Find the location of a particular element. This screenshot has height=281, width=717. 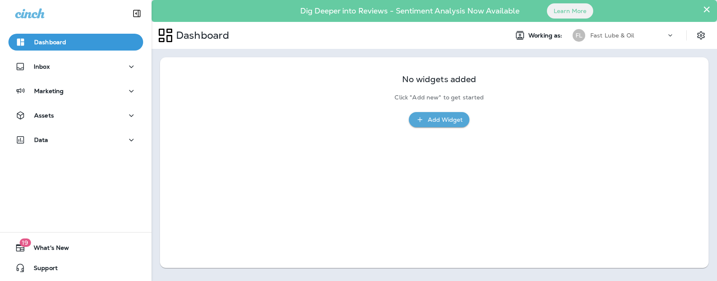

span: Support is located at coordinates (41, 269).